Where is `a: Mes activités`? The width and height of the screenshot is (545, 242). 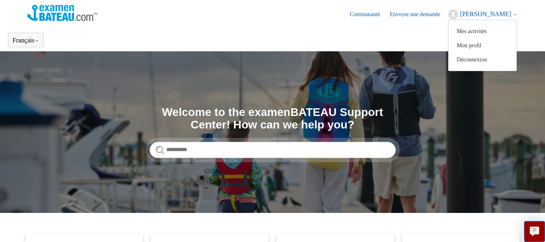 a: Mes activités is located at coordinates (483, 31).